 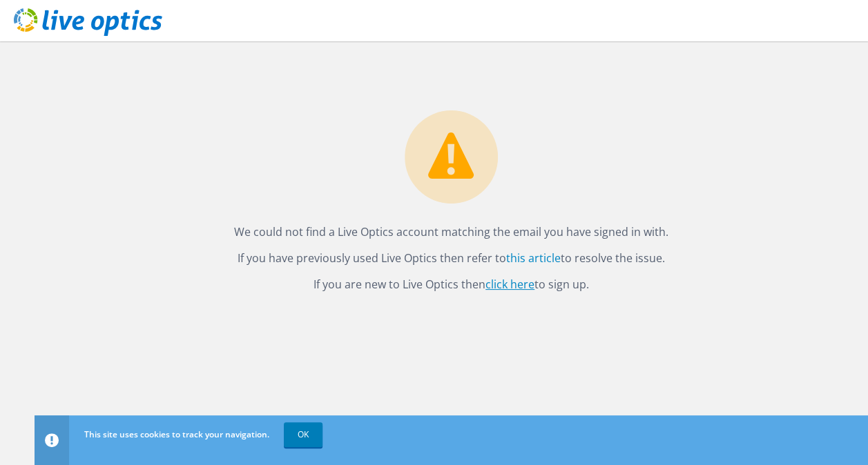 I want to click on a: OK, so click(x=303, y=435).